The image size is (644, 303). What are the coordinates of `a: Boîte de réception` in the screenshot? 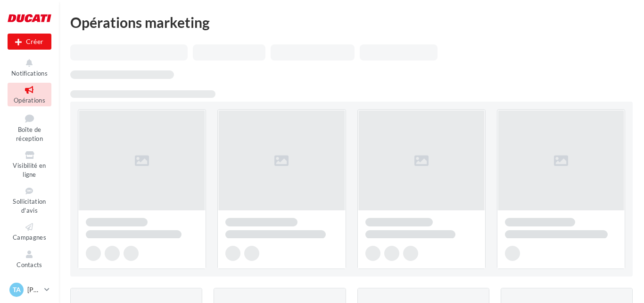 It's located at (29, 127).